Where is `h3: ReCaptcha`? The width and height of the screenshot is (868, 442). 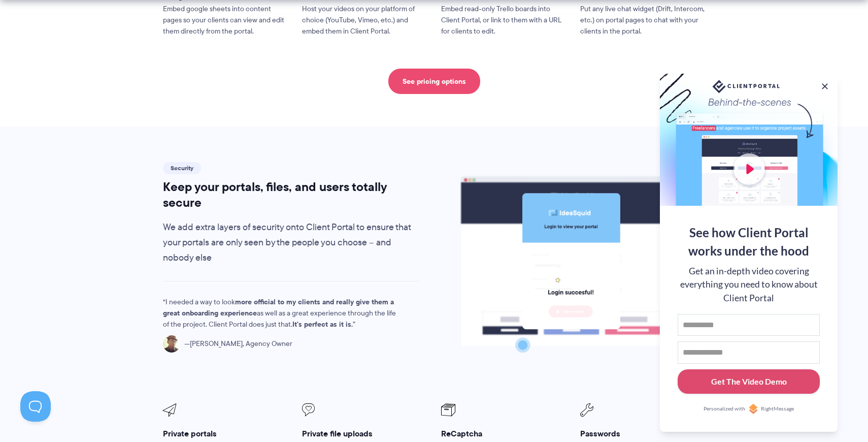
h3: ReCaptcha is located at coordinates (503, 433).